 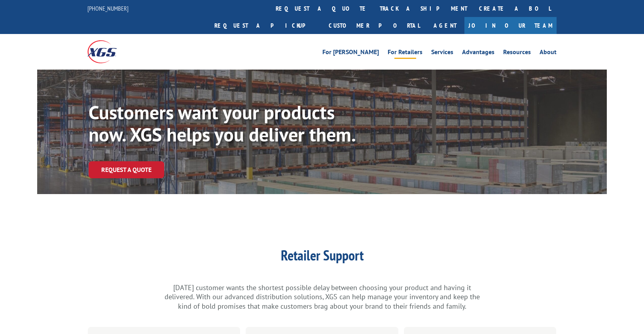 What do you see at coordinates (445, 25) in the screenshot?
I see `a: Agent` at bounding box center [445, 25].